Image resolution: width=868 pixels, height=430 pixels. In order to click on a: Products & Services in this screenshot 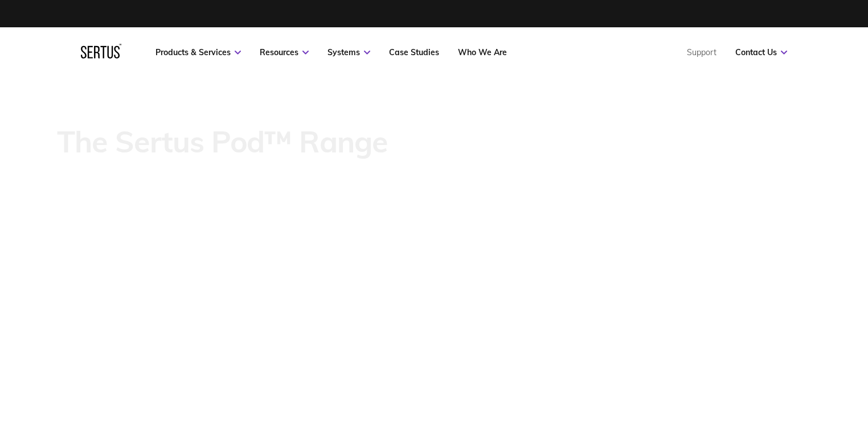, I will do `click(198, 53)`.